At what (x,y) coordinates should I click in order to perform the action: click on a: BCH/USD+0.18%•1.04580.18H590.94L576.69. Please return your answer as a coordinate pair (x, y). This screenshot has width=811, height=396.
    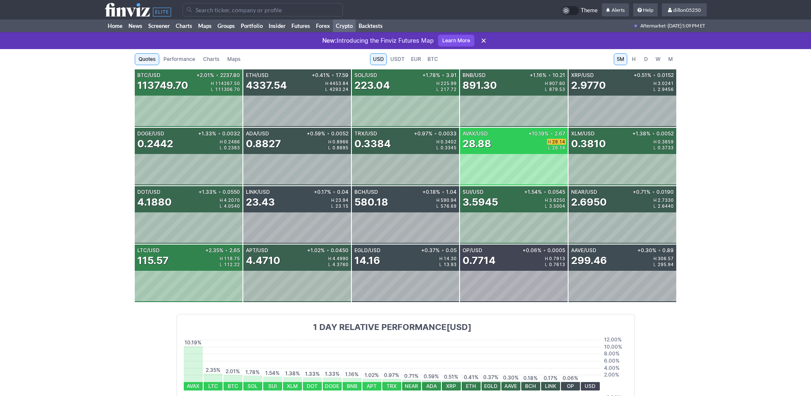
    Looking at the image, I should click on (406, 215).